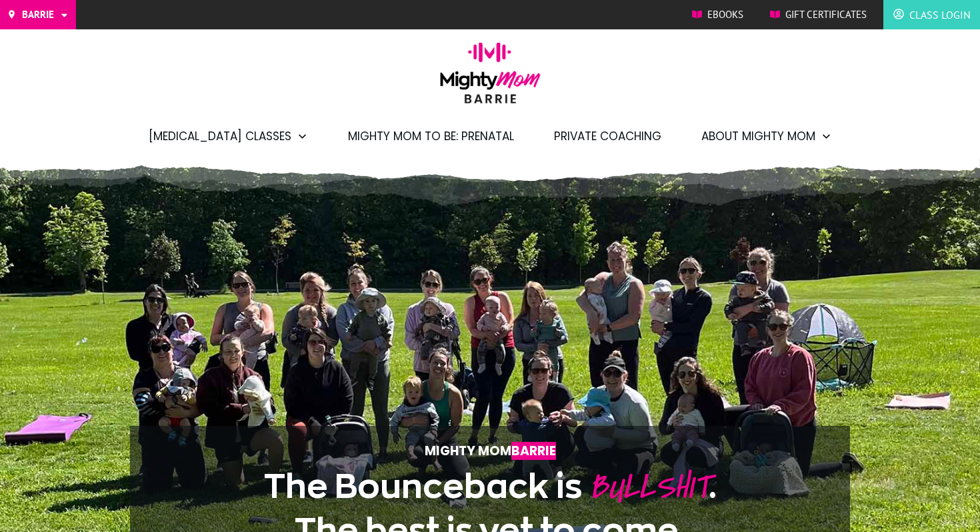 The width and height of the screenshot is (980, 532). Describe the element at coordinates (38, 14) in the screenshot. I see `a: Barrie` at that location.